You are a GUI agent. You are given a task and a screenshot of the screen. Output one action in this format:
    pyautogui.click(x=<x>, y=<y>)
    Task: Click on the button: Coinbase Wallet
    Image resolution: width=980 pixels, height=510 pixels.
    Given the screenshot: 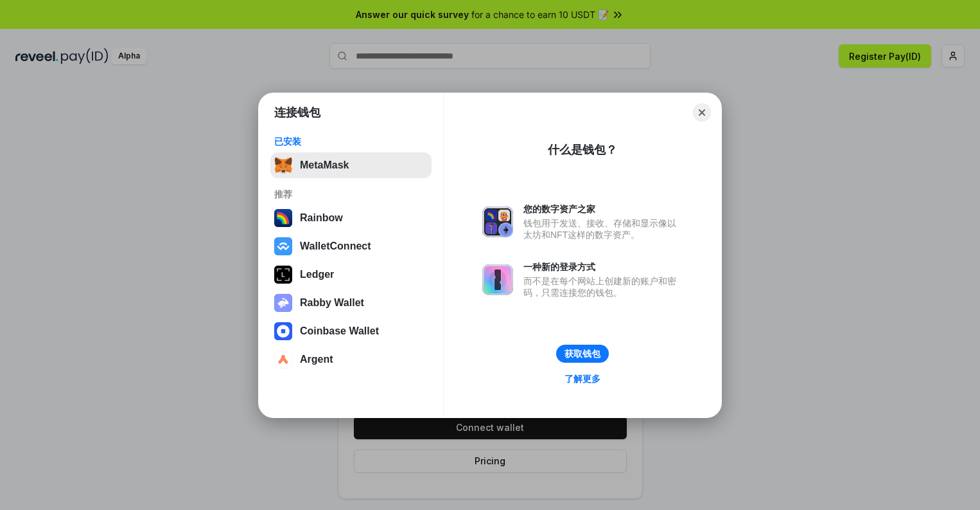 What is the action you would take?
    pyautogui.click(x=351, y=331)
    